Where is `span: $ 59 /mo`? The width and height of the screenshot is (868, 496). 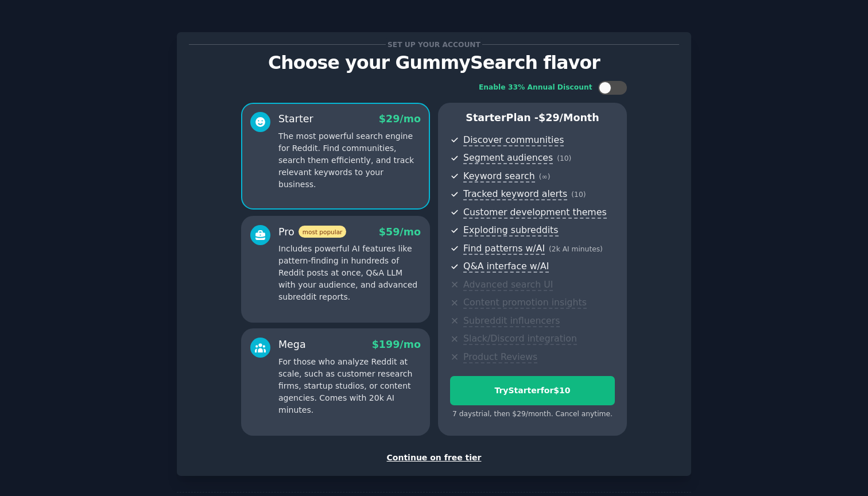 span: $ 59 /mo is located at coordinates (399, 232).